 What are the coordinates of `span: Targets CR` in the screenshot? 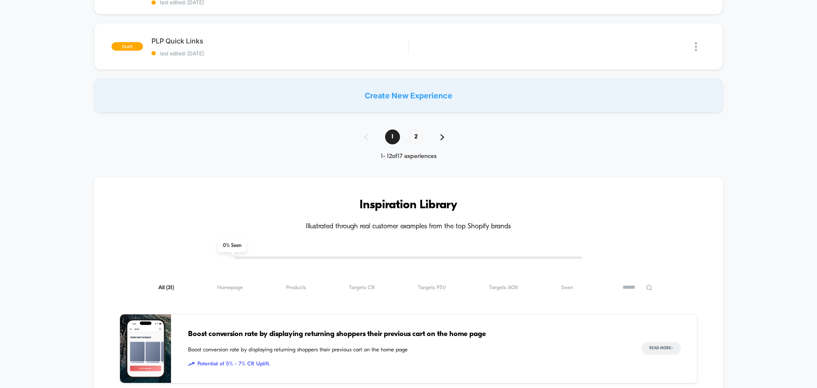 It's located at (362, 287).